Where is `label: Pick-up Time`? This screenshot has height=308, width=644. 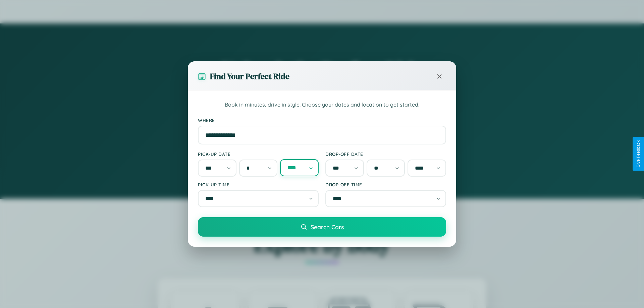 label: Pick-up Time is located at coordinates (258, 184).